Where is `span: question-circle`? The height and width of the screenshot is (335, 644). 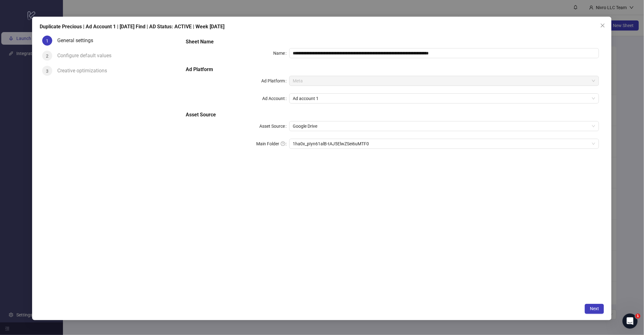
span: question-circle is located at coordinates (283, 144).